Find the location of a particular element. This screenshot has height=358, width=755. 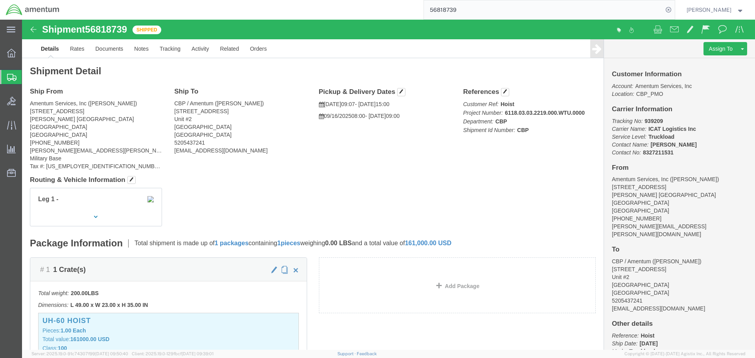

input: Search for shipment number, reference number is located at coordinates (544, 10).